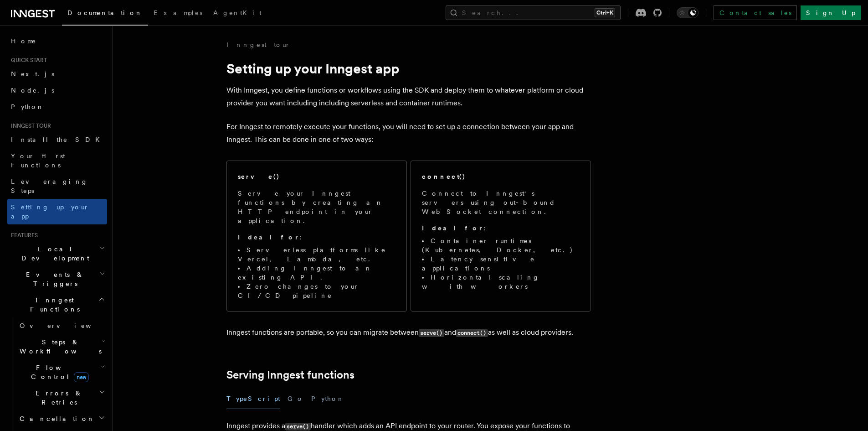 The width and height of the screenshot is (868, 431). I want to click on span: Inngest tour, so click(29, 126).